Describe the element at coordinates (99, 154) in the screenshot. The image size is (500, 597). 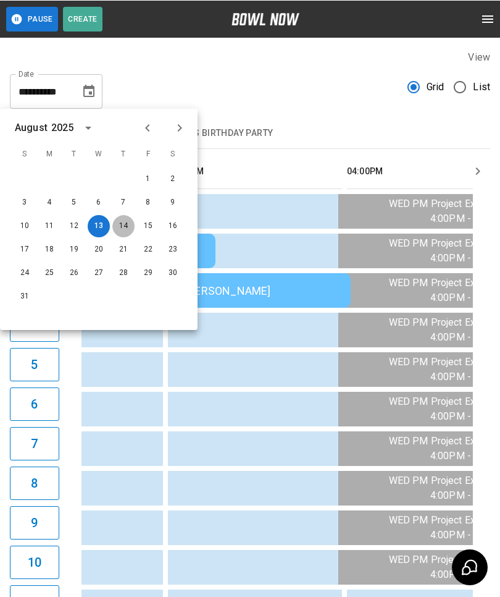
I see `span: W` at that location.